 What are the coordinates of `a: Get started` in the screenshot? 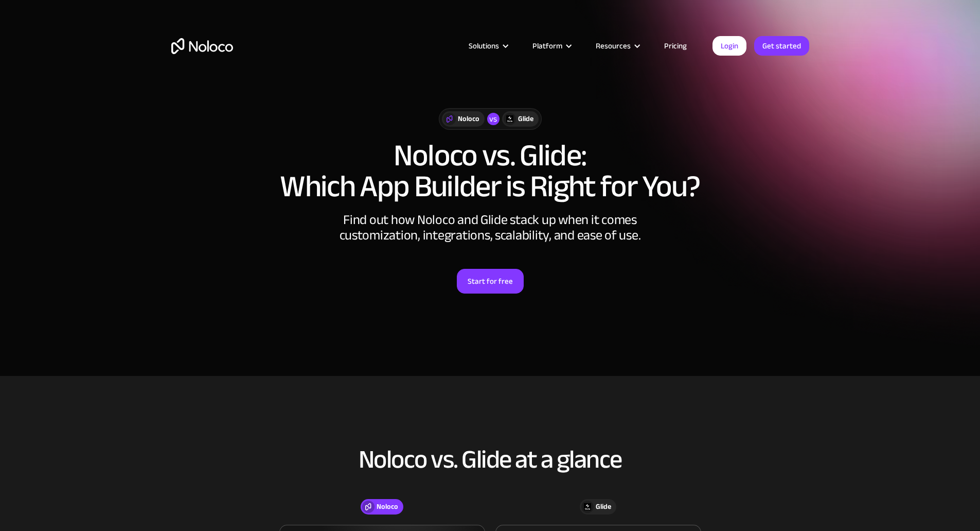 It's located at (782, 46).